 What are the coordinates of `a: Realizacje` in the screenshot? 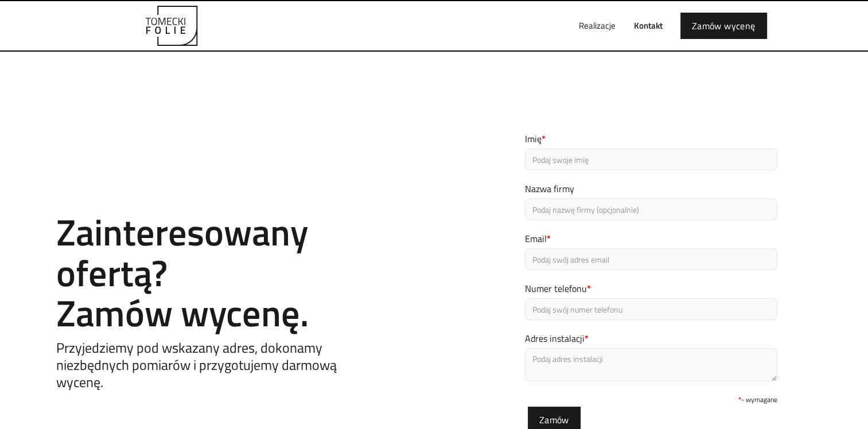 It's located at (597, 25).